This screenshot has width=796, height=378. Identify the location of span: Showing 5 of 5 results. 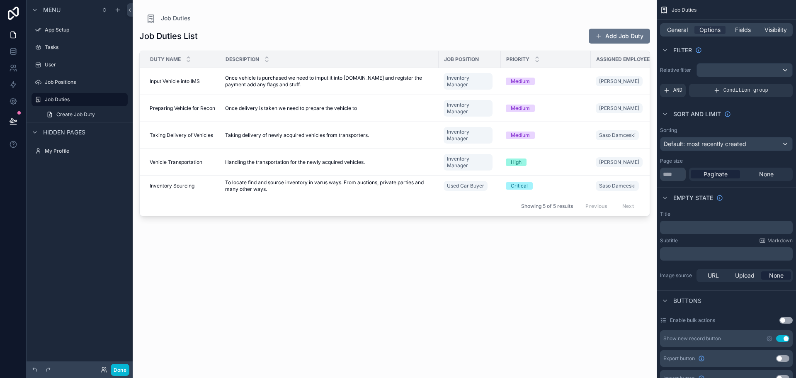
(547, 206).